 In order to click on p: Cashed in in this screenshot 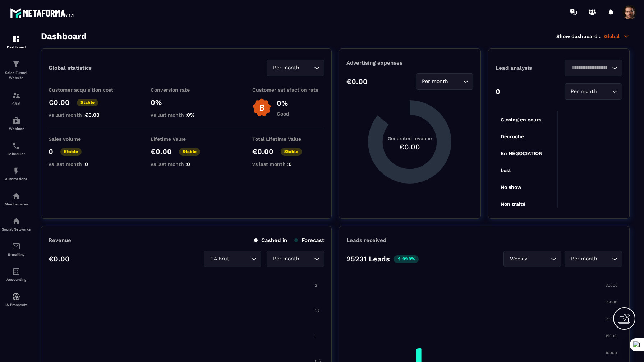, I will do `click(271, 240)`.